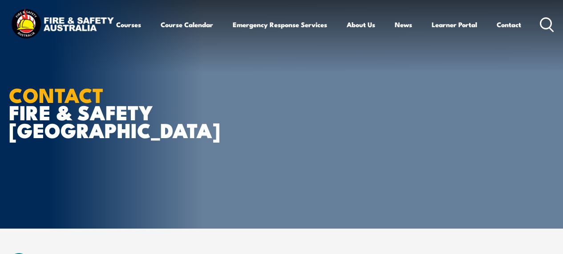 This screenshot has height=254, width=563. I want to click on strong: CONTACT, so click(56, 94).